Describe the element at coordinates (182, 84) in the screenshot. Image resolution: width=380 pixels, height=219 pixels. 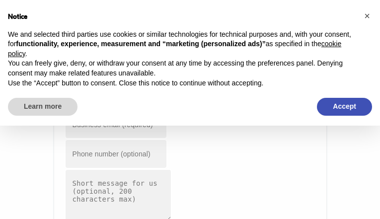
I see `p: Use the “Accept” button to consent. Close this notice to continue without accepting.` at that location.